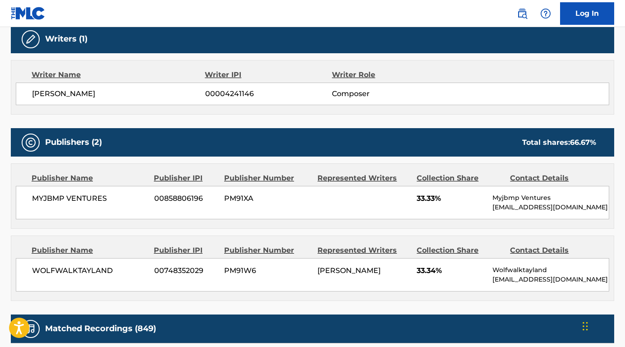  What do you see at coordinates (28, 13) in the screenshot?
I see `img: MLC Logo` at bounding box center [28, 13].